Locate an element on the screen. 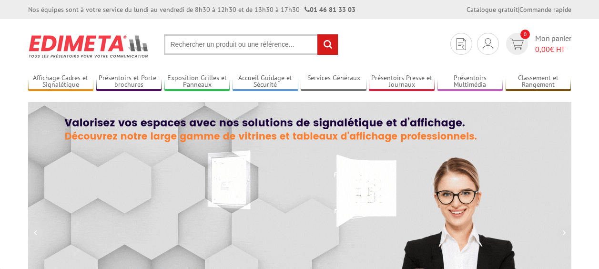 This screenshot has width=599, height=269. span: € HT is located at coordinates (553, 49).